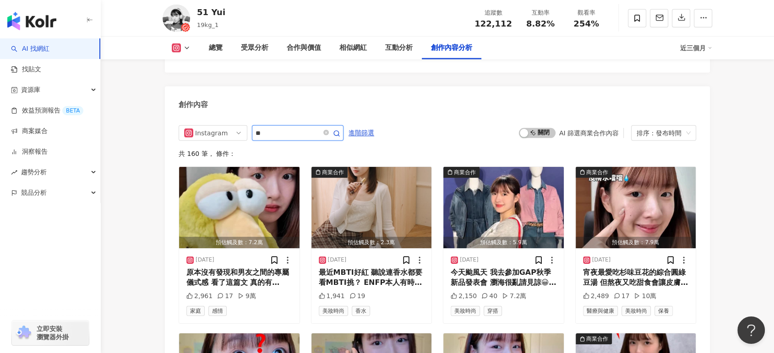 The height and width of the screenshot is (353, 774). Describe the element at coordinates (540, 13) in the screenshot. I see `div: 互動率` at that location.